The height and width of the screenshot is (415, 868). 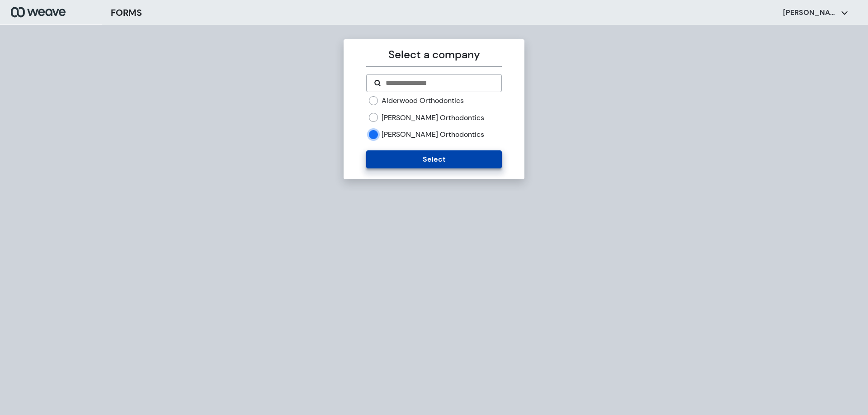 What do you see at coordinates (434, 55) in the screenshot?
I see `p: Select a company` at bounding box center [434, 55].